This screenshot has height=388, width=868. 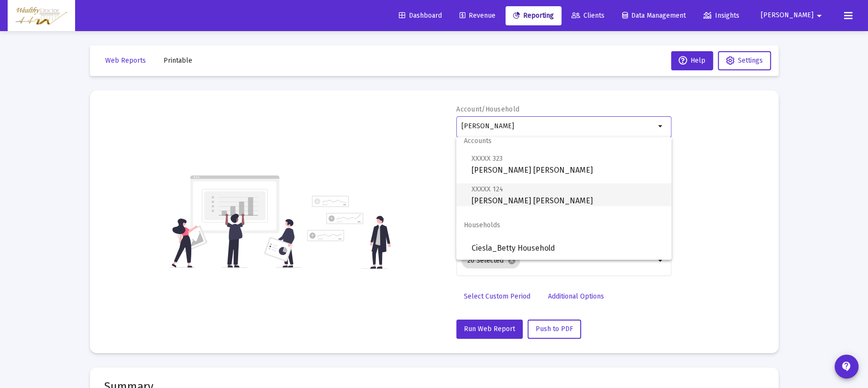 I want to click on span: Select Custom Period, so click(x=497, y=297).